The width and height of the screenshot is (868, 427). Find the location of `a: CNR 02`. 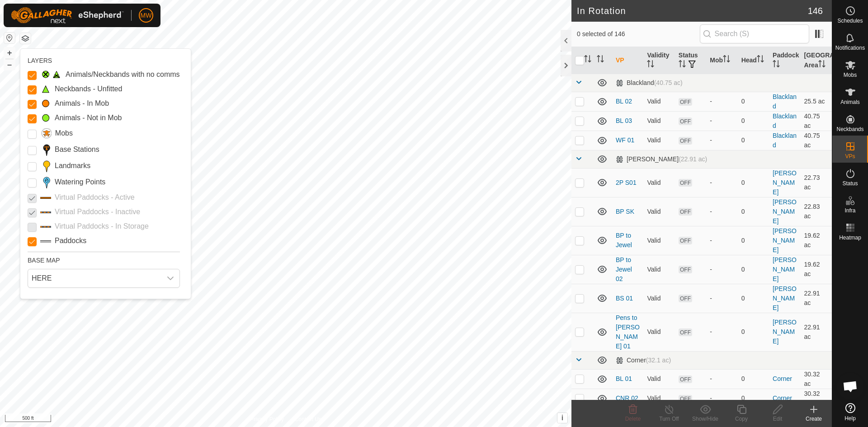

a: CNR 02 is located at coordinates (626, 398).